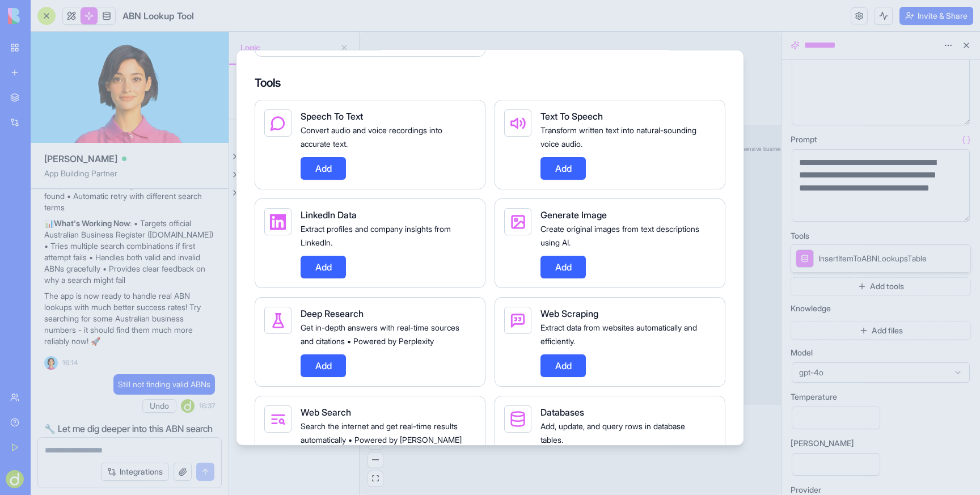 Image resolution: width=980 pixels, height=495 pixels. What do you see at coordinates (332, 116) in the screenshot?
I see `span: Speech To Text` at bounding box center [332, 116].